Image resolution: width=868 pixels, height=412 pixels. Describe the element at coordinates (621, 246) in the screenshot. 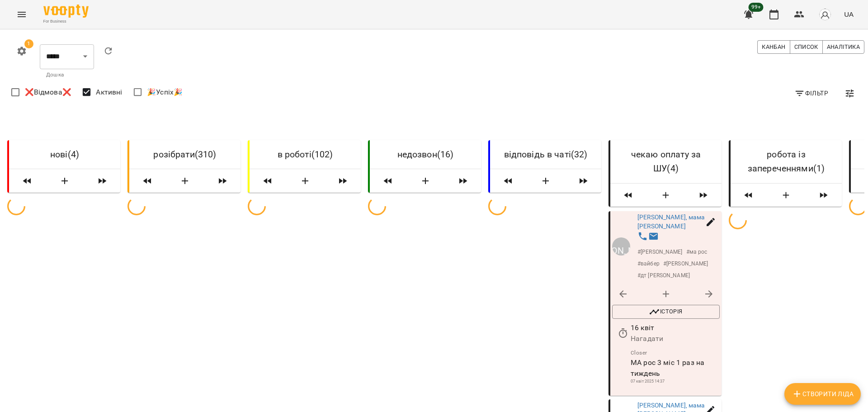

I see `div: ДТ Яценко Катерина` at that location.